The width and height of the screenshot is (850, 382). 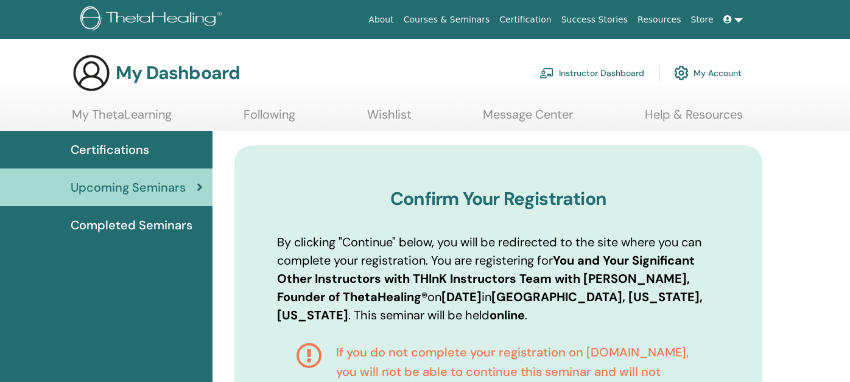 I want to click on a: My Account, so click(x=707, y=73).